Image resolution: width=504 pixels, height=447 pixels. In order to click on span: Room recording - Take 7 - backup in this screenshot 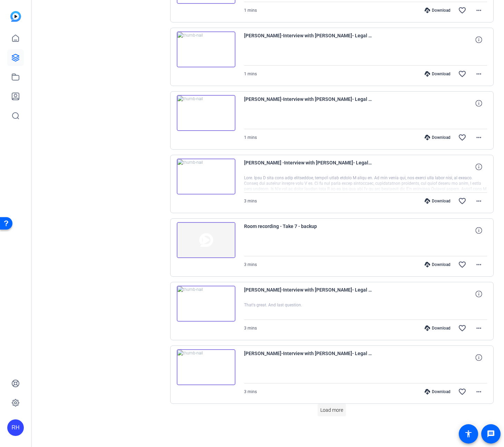, I will do `click(308, 230)`.